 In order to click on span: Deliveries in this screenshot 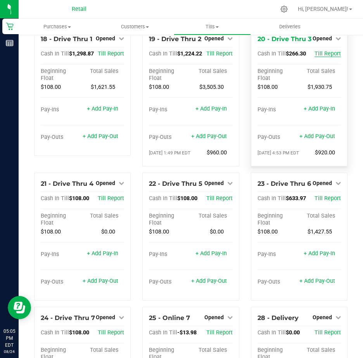, I will do `click(290, 27)`.